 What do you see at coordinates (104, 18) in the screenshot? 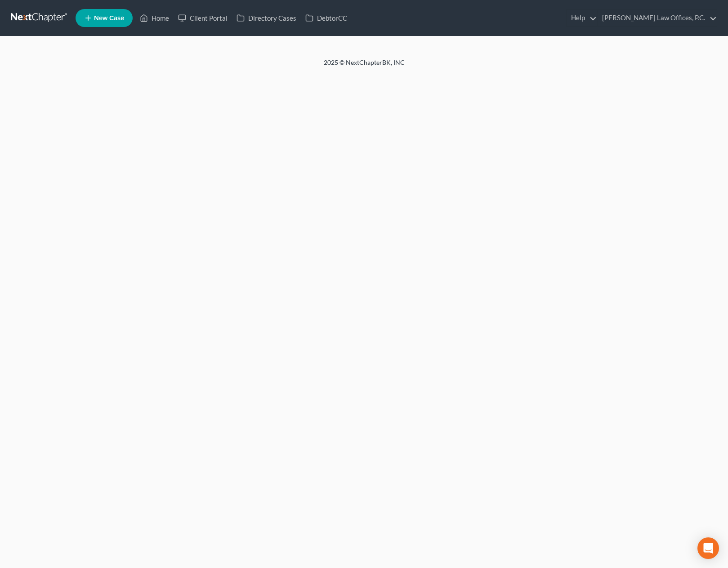
I see `new-legal-case-button: New Case` at bounding box center [104, 18].